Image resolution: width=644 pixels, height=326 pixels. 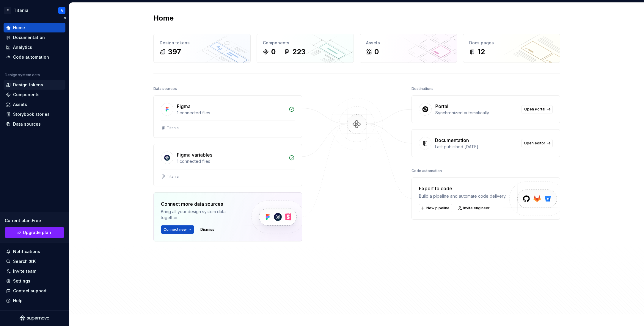 I want to click on span: Upgrade plan, so click(x=37, y=232).